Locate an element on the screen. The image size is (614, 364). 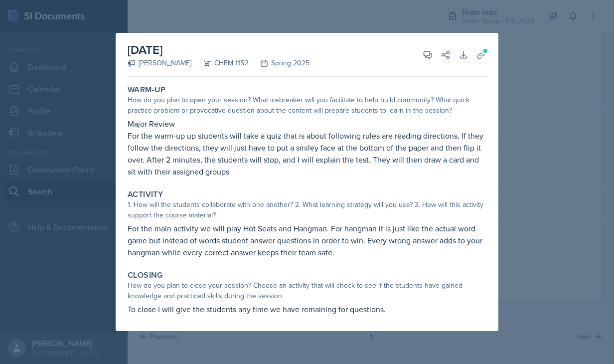
label: Activity is located at coordinates (145, 194).